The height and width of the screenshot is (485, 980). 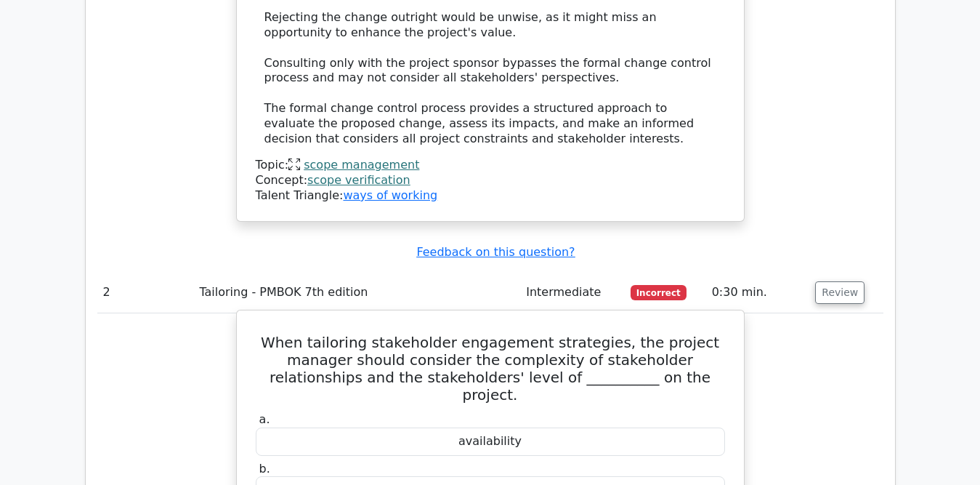 What do you see at coordinates (495, 251) in the screenshot?
I see `u: Feedback on this question?` at bounding box center [495, 251].